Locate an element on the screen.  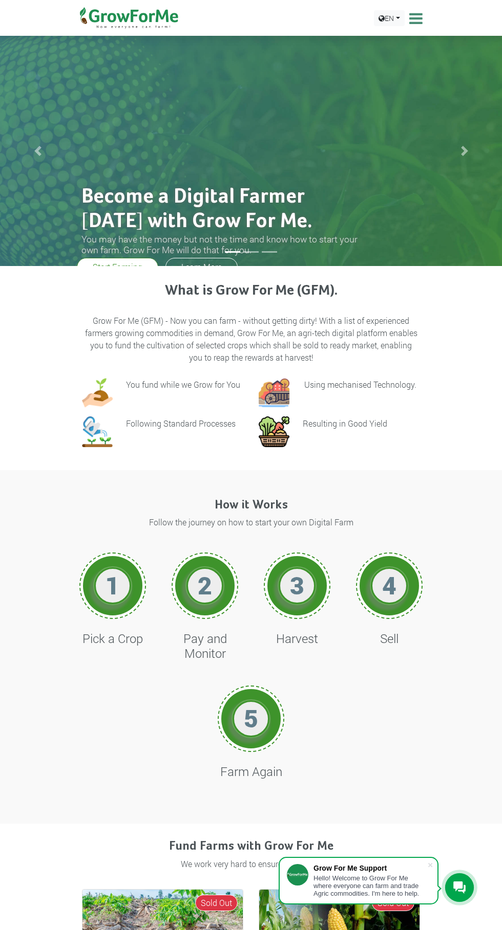
h4: Sell is located at coordinates (389, 639).